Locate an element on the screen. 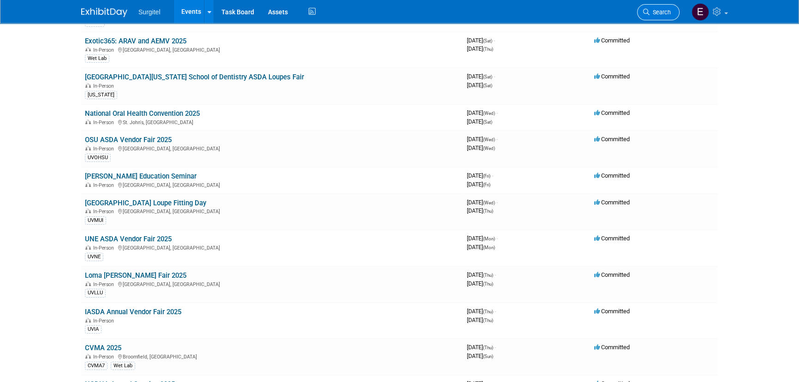  a: UNE ASDA Vendor Fair 2025 is located at coordinates (128, 239).